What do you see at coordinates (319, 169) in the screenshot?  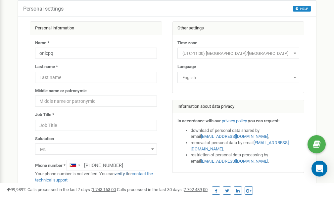 I see `div: Open Intercom Messenger` at bounding box center [319, 169].